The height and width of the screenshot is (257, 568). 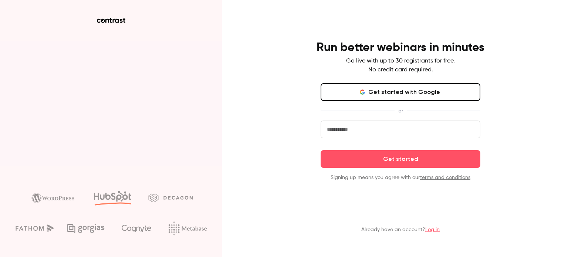 I want to click on h4: Run better webinars in minutes, so click(x=401, y=48).